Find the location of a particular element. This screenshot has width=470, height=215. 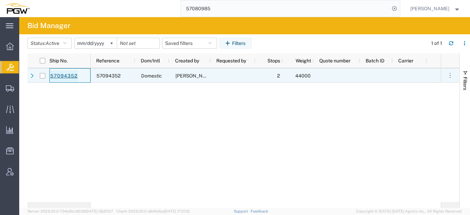

span: Batch ID is located at coordinates (375, 61).